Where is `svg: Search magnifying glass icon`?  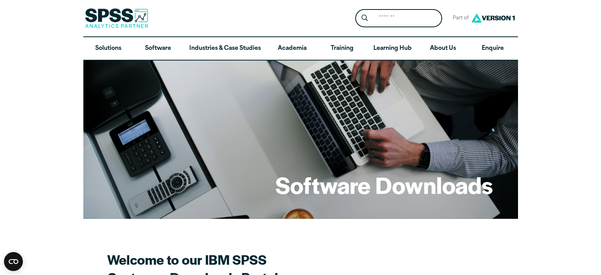 svg: Search magnifying glass icon is located at coordinates (365, 18).